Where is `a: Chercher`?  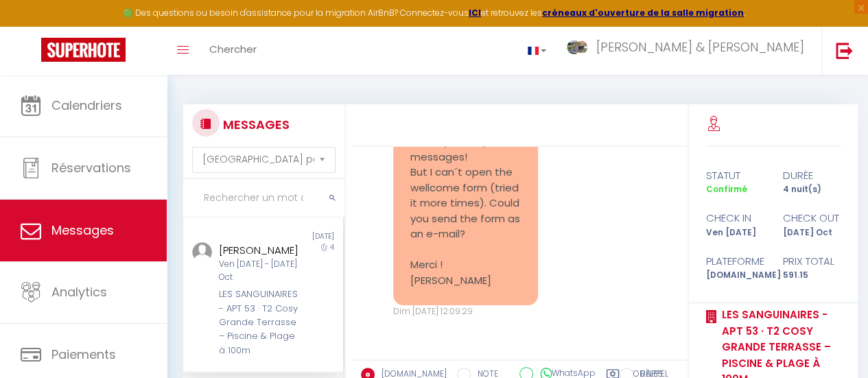
a: Chercher is located at coordinates (233, 51).